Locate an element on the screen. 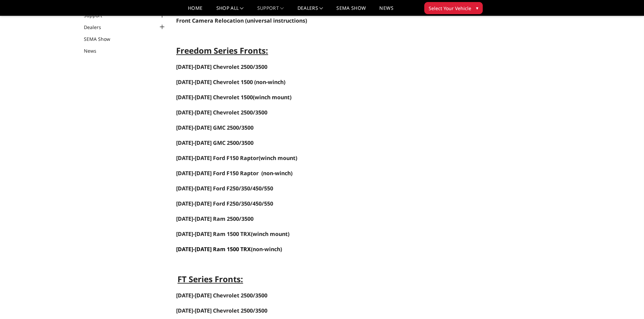 This screenshot has height=319, width=644. span: Freedom Series Fronts: is located at coordinates (222, 51).